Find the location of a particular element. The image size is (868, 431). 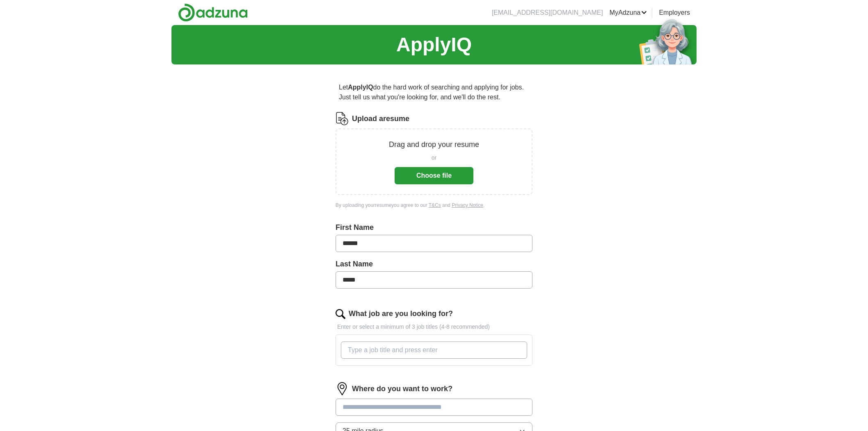

a: Employers is located at coordinates (675, 12).